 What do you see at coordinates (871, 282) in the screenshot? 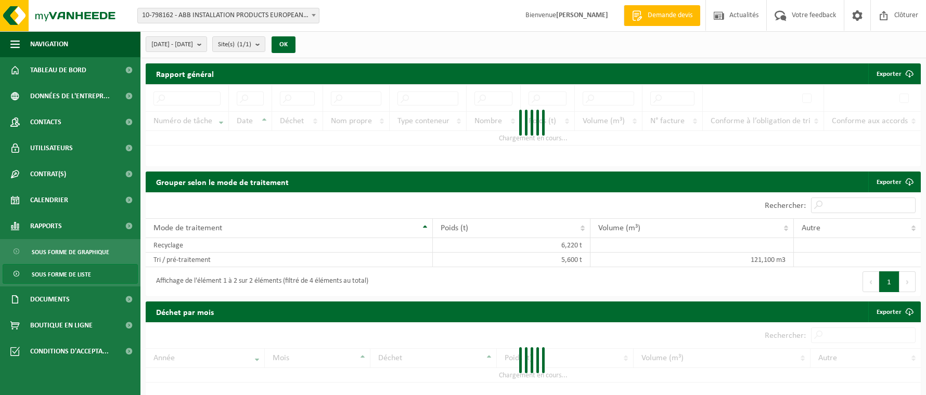
I see `button: Previous` at bounding box center [871, 282].